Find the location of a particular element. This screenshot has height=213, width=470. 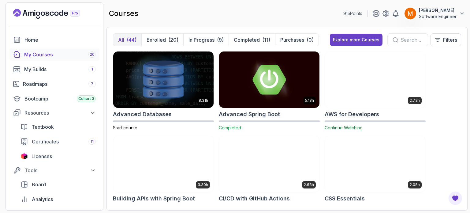

span: Continue Watching is located at coordinates (344, 127).